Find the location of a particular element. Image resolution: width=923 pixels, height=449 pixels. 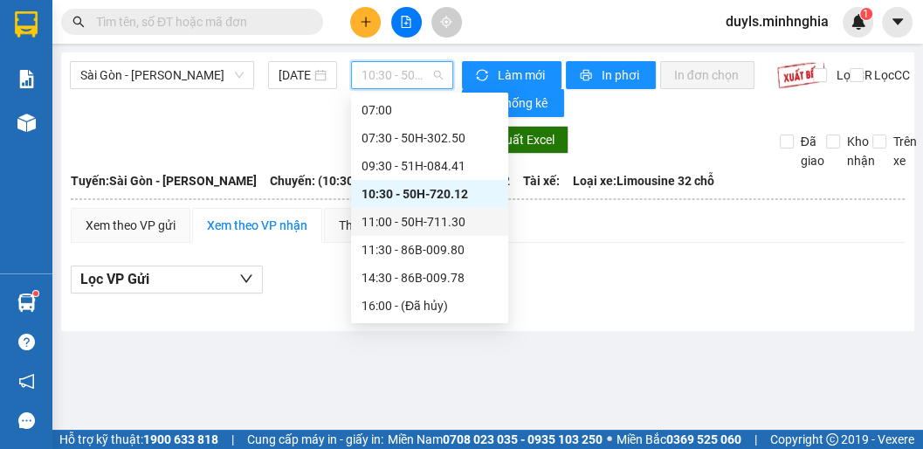

button: printerIn phơi is located at coordinates (610, 75).